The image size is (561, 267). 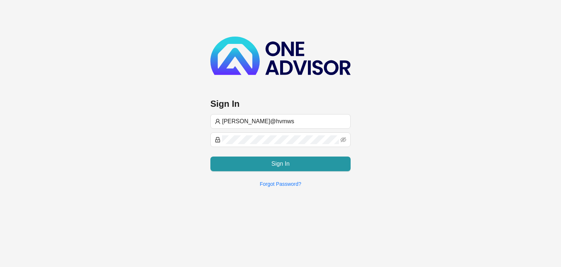 What do you see at coordinates (281, 164) in the screenshot?
I see `span: Sign In` at bounding box center [281, 164].